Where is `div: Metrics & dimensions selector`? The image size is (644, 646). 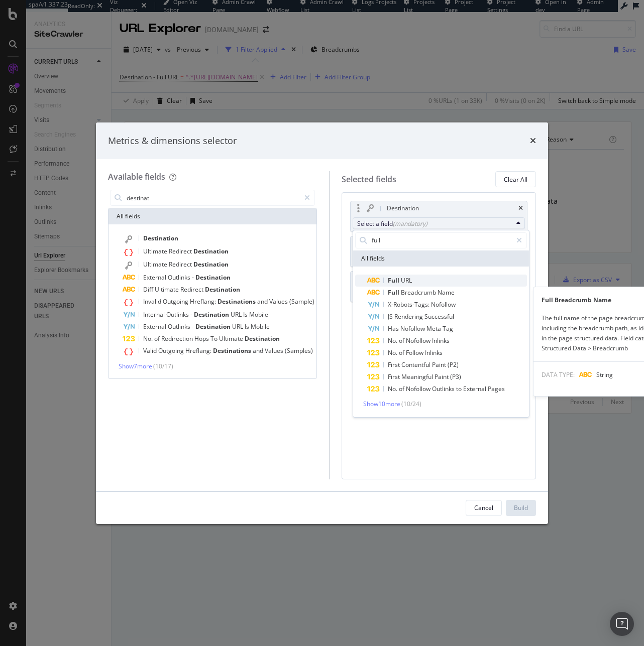 div: Metrics & dimensions selector is located at coordinates (172, 141).